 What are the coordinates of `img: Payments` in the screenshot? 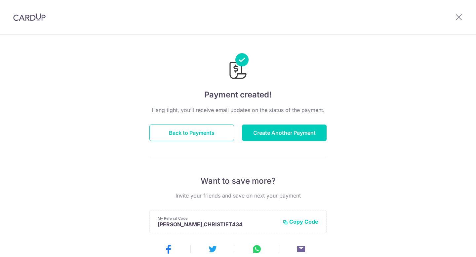 It's located at (238, 67).